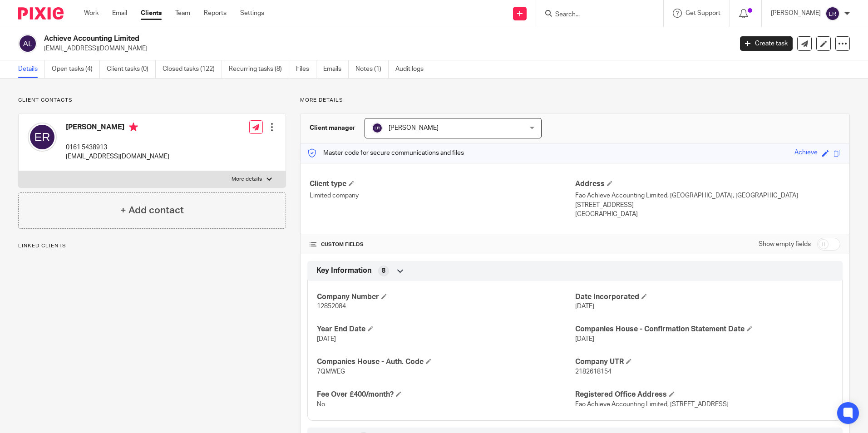 This screenshot has width=868, height=433. I want to click on label: Show empty fields, so click(785, 244).